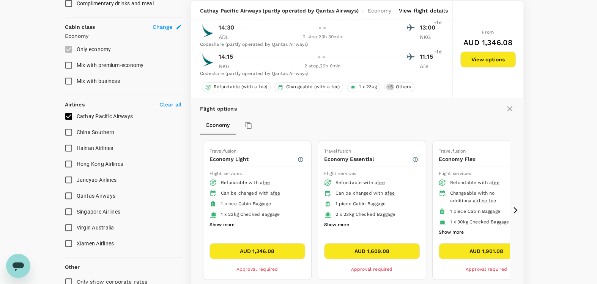 This screenshot has width=597, height=284. What do you see at coordinates (372, 251) in the screenshot?
I see `button: AUD 1,609.08` at bounding box center [372, 251].